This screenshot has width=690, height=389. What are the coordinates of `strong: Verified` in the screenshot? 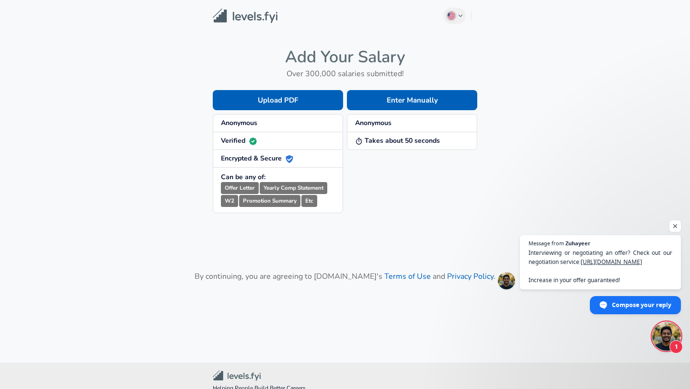 It's located at (239, 140).